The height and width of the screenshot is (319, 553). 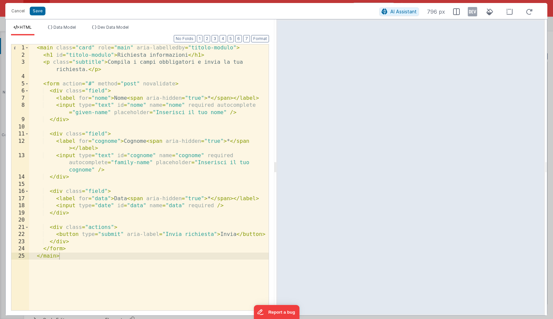 I want to click on button: No Folds, so click(x=184, y=39).